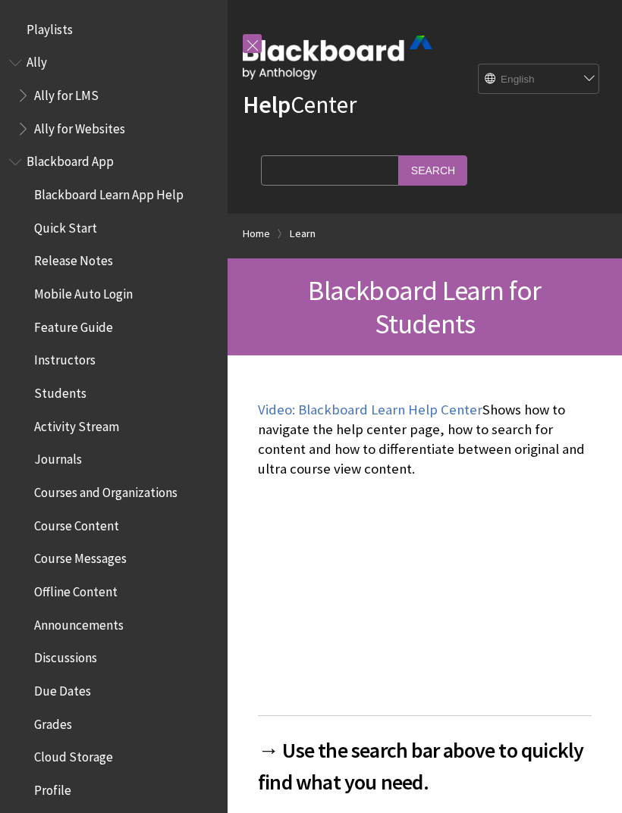 Image resolution: width=622 pixels, height=813 pixels. I want to click on a: Video: Blackboard Learn Help Center, so click(370, 410).